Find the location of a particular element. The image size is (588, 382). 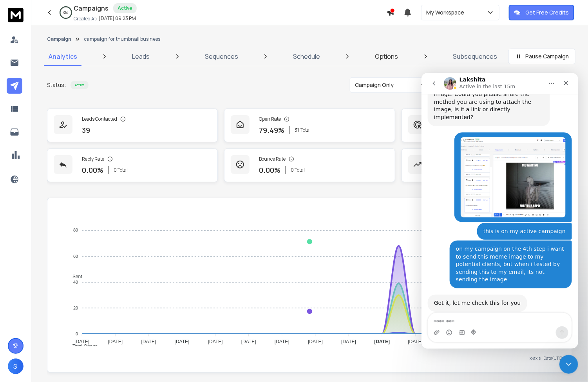

div: Got it, let me check this for youLakshita • 10m ago is located at coordinates (56, 231).